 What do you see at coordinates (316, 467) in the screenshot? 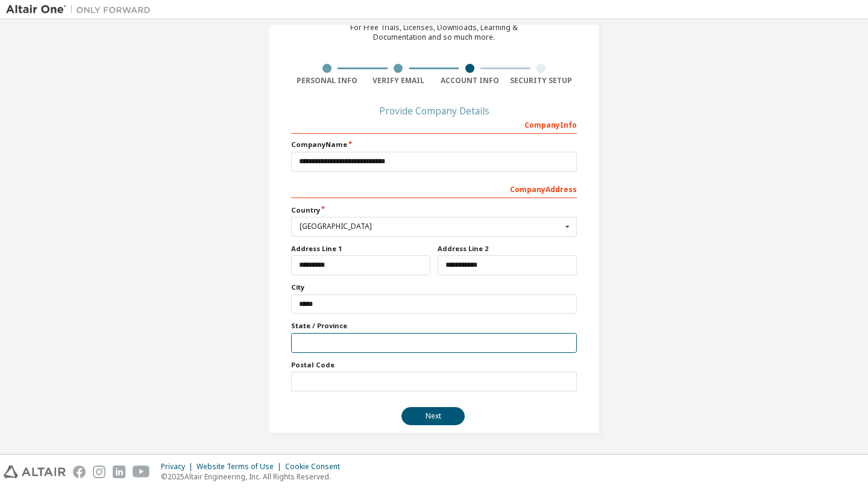
I see `div: Cookie Consent` at bounding box center [316, 467].